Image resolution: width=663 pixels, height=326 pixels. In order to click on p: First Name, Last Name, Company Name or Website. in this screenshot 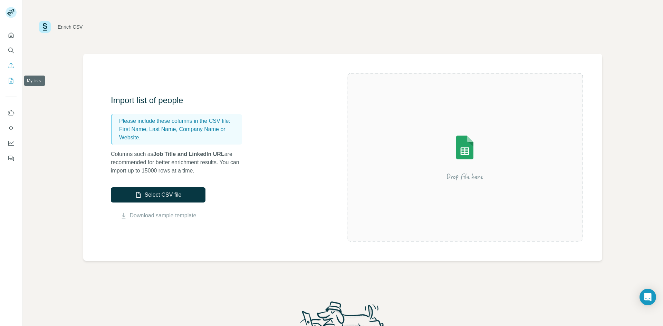, I will do `click(179, 134)`.